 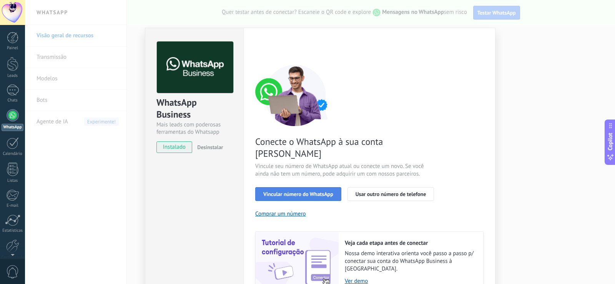 What do you see at coordinates (298, 194) in the screenshot?
I see `span: Vincular número do WhatsApp` at bounding box center [298, 194].